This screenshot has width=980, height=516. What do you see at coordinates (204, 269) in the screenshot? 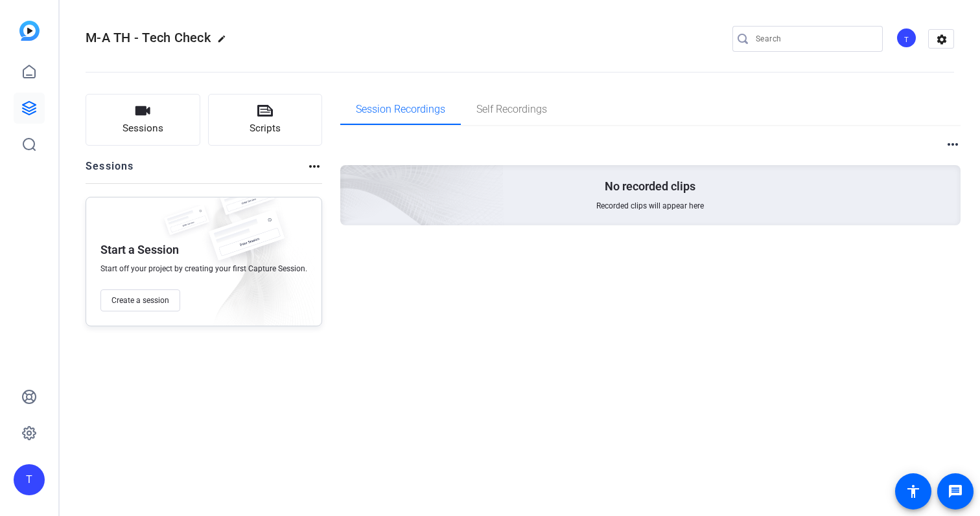
I see `span: Start off your project by creating your first Capture Session.` at bounding box center [204, 269].